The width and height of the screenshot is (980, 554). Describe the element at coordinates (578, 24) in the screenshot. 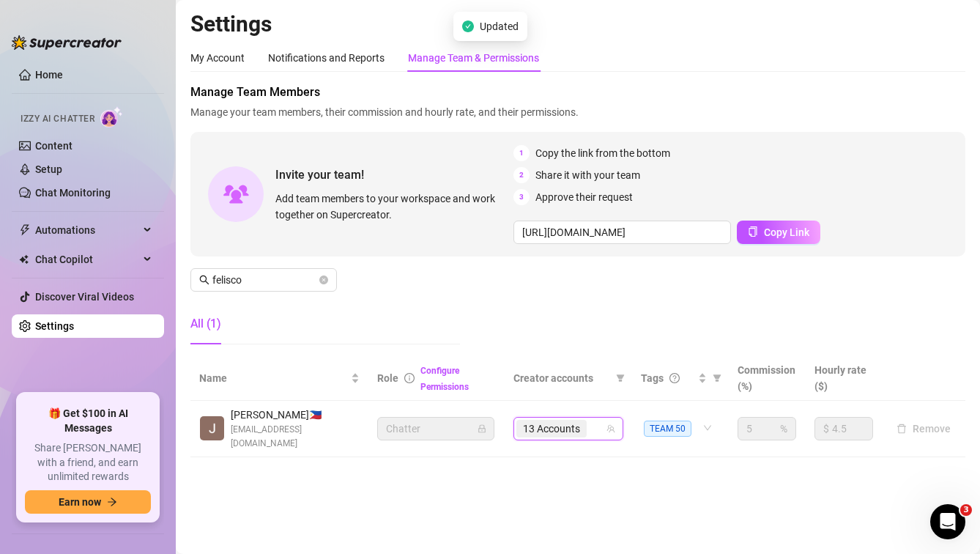

I see `h2: Settings` at that location.